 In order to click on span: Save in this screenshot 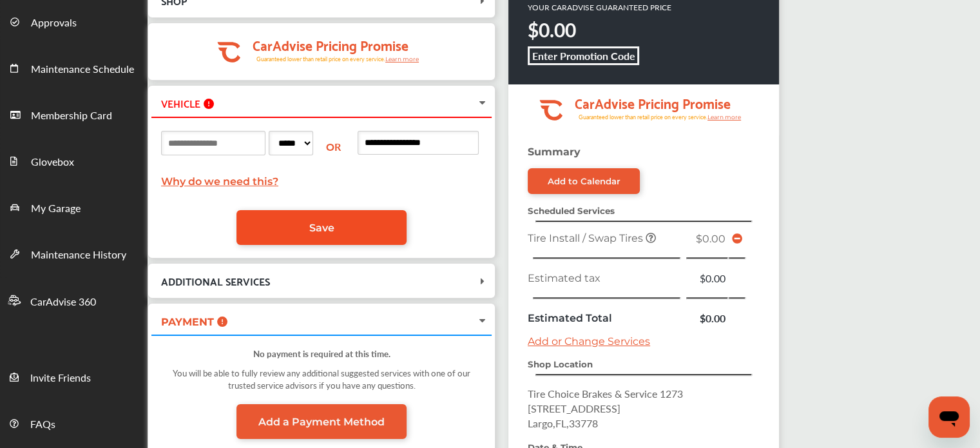, I will do `click(321, 227)`.